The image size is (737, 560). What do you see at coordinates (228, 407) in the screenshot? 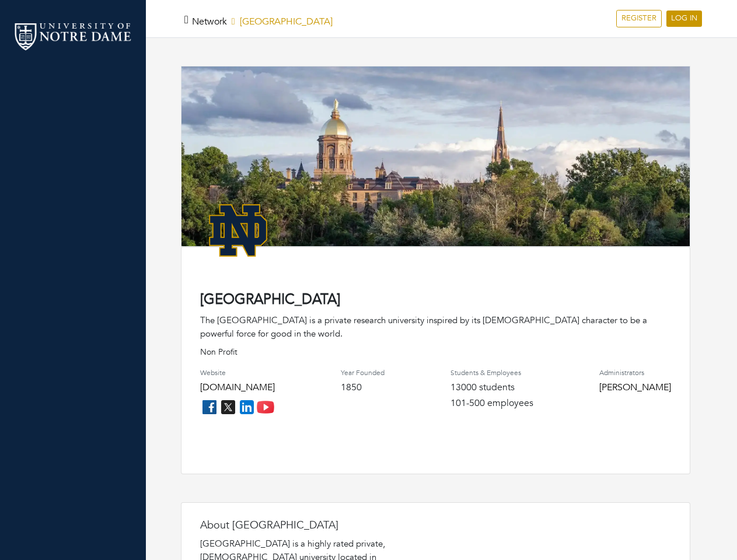
I see `img: twitter_icon-7d0bafdc4ccc1285aa2013833b377ca91d92330db209b8298ca96278571368c9.png` at bounding box center [228, 407].